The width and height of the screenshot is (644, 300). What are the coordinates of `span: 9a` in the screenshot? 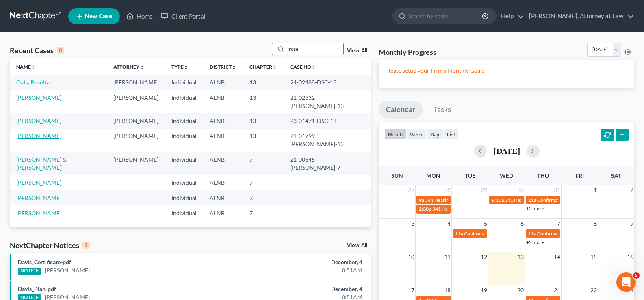 It's located at (421, 200).